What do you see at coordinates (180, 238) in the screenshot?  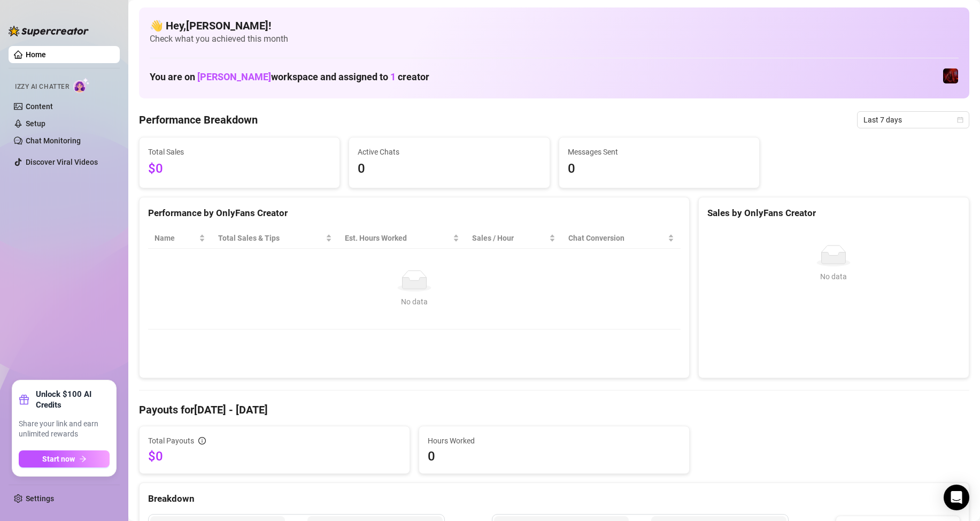 I see `th: Name` at bounding box center [180, 238].